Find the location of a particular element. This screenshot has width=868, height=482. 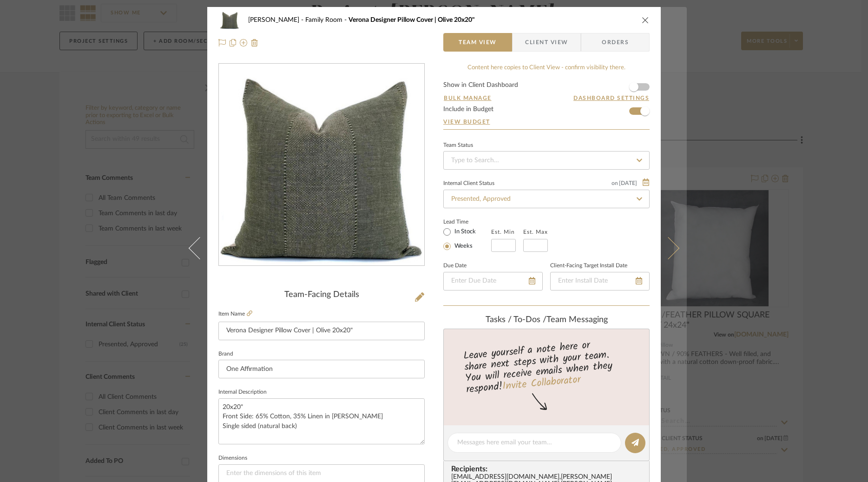

div: Leave yourself a note here or share next steps with your team. You will receive emails when they ... is located at coordinates (547, 366).